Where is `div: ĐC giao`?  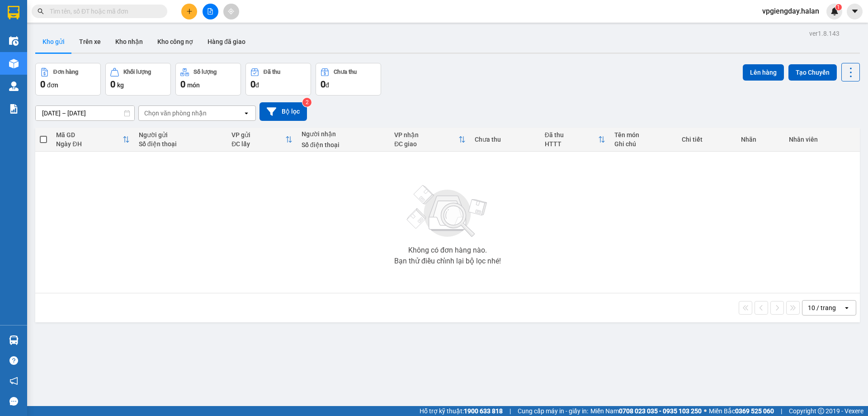 div: ĐC giao is located at coordinates (426, 143).